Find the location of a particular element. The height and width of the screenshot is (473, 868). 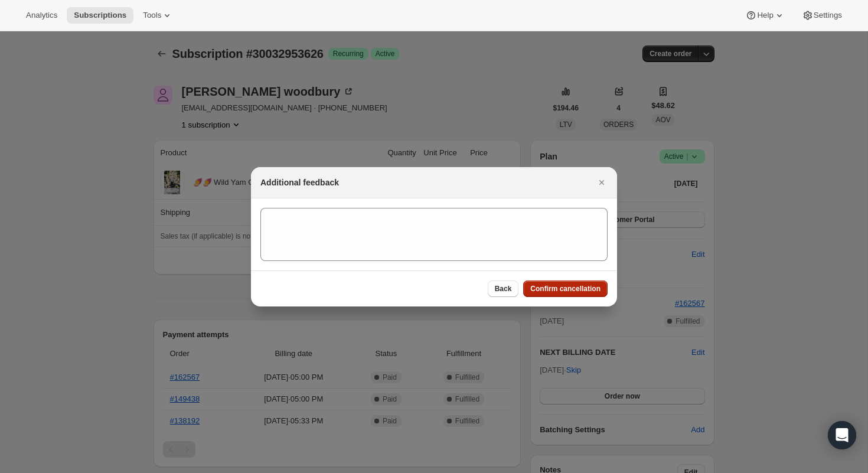

span: Settings is located at coordinates (828, 16).